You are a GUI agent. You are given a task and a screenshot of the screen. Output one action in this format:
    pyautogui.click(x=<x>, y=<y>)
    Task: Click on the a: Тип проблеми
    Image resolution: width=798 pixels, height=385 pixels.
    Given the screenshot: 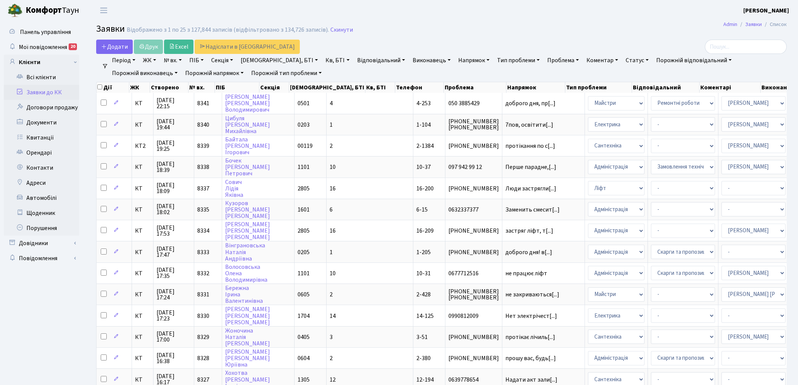 What is the action you would take?
    pyautogui.click(x=518, y=60)
    